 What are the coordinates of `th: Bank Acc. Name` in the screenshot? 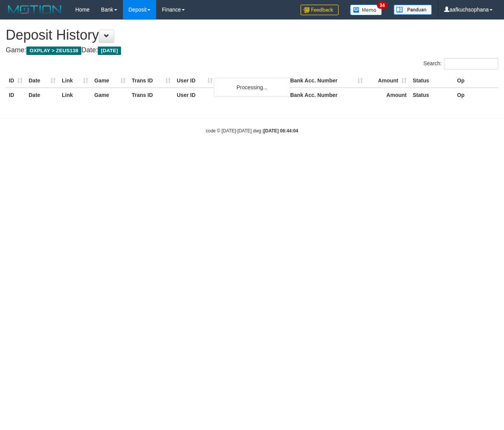 It's located at (251, 81).